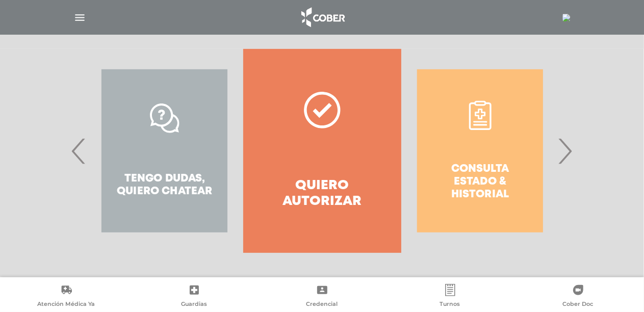  Describe the element at coordinates (79, 151) in the screenshot. I see `span: Previous` at that location.